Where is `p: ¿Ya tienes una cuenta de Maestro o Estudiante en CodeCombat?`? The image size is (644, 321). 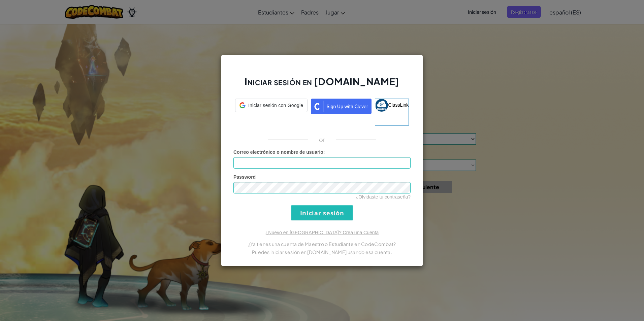 p: ¿Ya tienes una cuenta de Maestro o Estudiante en CodeCombat? is located at coordinates (322, 244).